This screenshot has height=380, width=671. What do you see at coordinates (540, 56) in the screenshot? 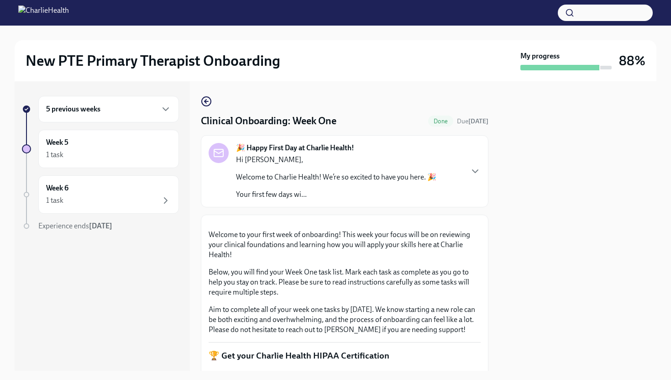
I see `strong: My progress` at bounding box center [540, 56].